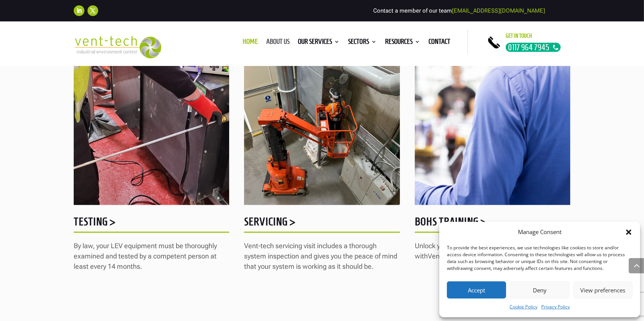 This screenshot has width=644, height=321. What do you see at coordinates (459, 11) in the screenshot?
I see `span: Contact a member of our team` at bounding box center [459, 11].